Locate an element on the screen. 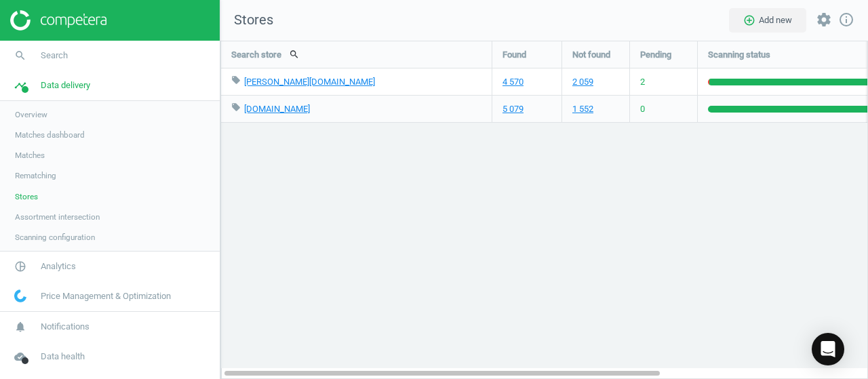 The height and width of the screenshot is (379, 868). i: pie_chart_outlined is located at coordinates (21, 266).